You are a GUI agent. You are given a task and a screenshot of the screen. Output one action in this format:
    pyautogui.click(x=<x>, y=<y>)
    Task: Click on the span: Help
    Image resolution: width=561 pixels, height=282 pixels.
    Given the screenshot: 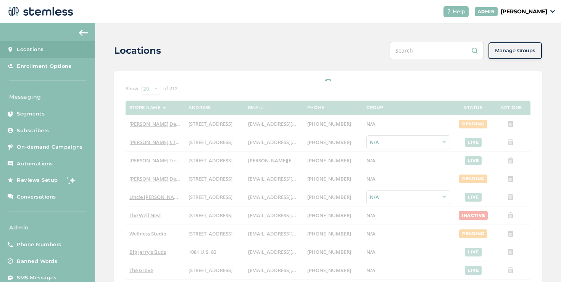 What is the action you would take?
    pyautogui.click(x=459, y=11)
    